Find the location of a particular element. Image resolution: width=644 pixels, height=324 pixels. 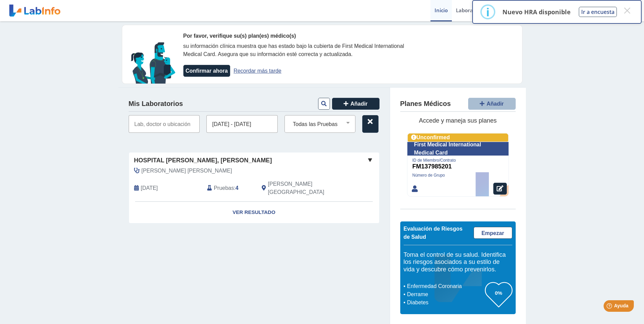

span: Evaluación de Riesgos de Salud is located at coordinates (433, 233).